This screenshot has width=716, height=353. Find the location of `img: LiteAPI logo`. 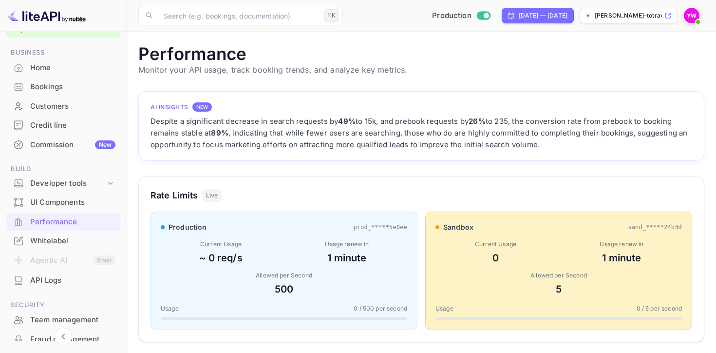

img: LiteAPI logo is located at coordinates (47, 16).